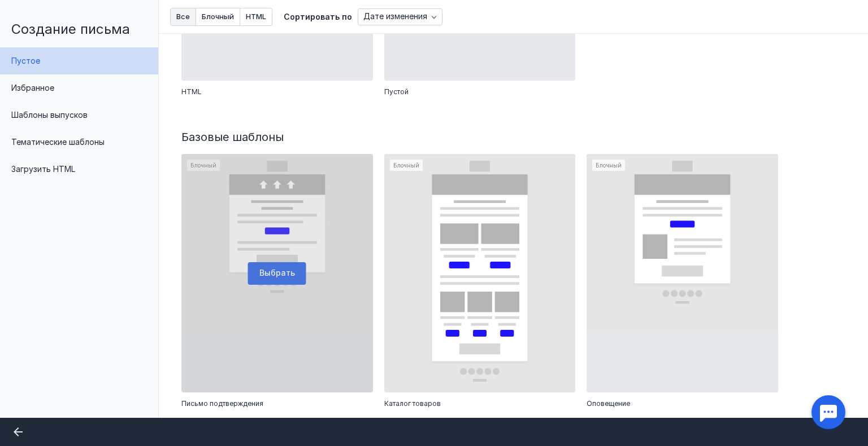 The width and height of the screenshot is (868, 446). I want to click on span: Сортировать по, so click(317, 17).